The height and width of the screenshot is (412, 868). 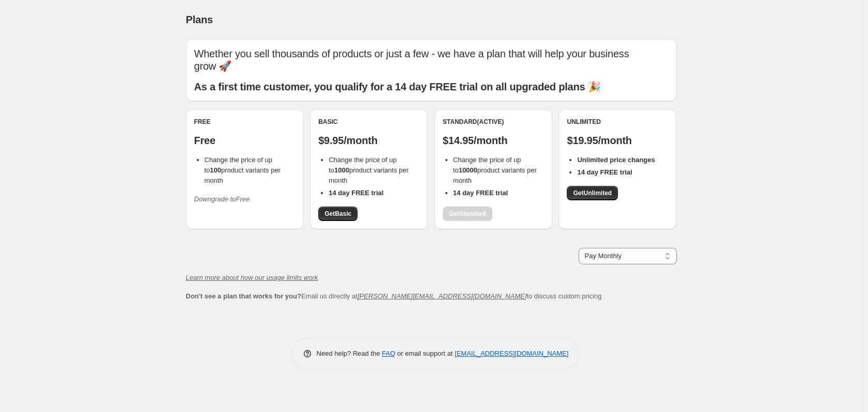 I want to click on p: $9.95/month, so click(x=369, y=141).